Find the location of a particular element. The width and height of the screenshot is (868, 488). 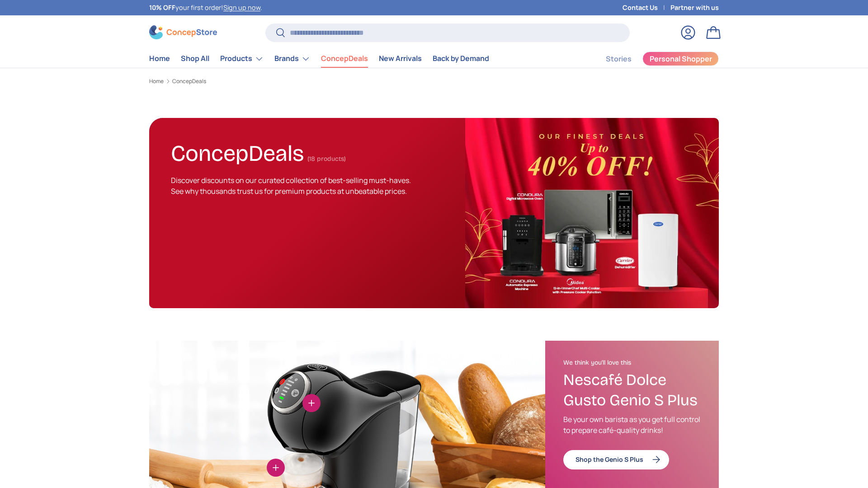

p: Be your own barista as you get full control to prepare café-quality drinks! is located at coordinates (632, 425).